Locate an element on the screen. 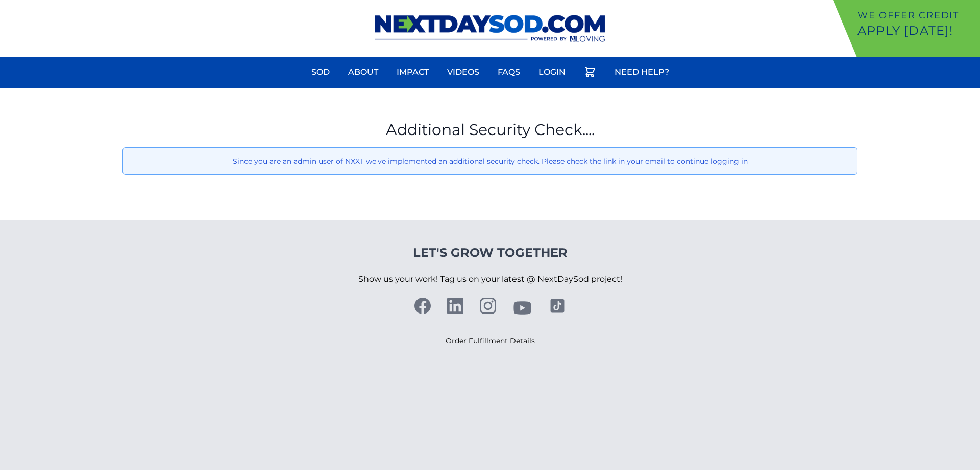  a: Sod is located at coordinates (320, 72).